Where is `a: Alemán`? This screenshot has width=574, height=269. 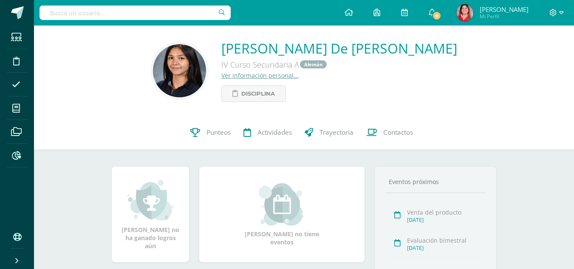 a: Alemán is located at coordinates (313, 64).